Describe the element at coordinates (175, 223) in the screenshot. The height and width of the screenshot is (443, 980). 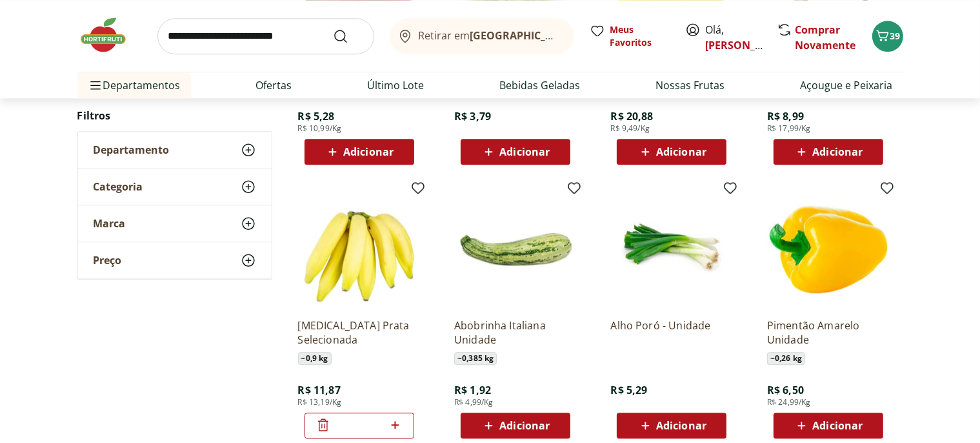
I see `button: Marca` at that location.